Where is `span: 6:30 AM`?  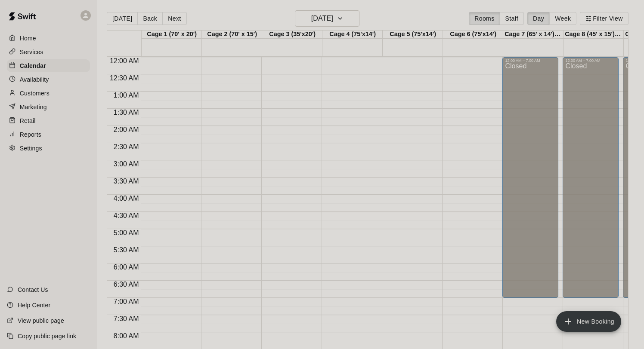
span: 6:30 AM is located at coordinates (126, 284).